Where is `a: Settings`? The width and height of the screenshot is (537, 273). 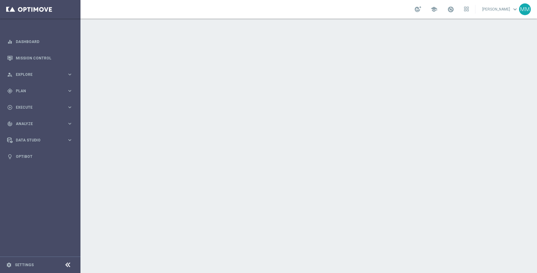
a: Settings is located at coordinates (24, 265).